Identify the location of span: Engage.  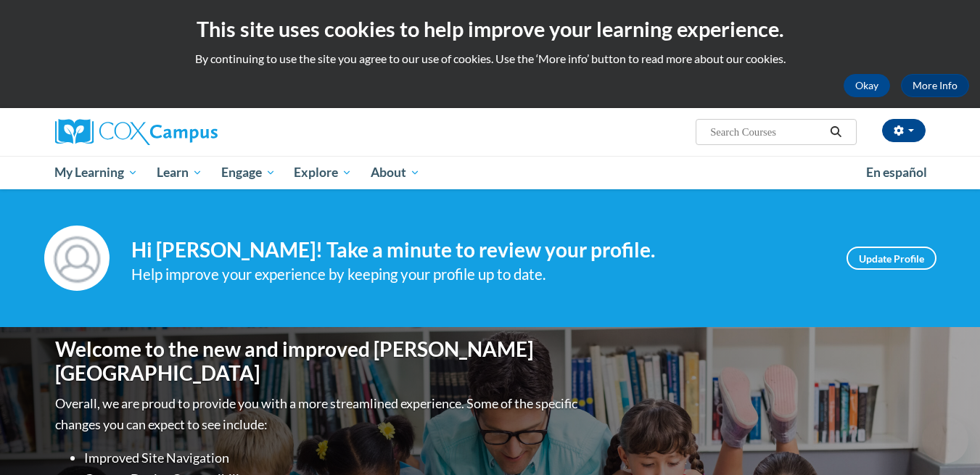
(248, 172).